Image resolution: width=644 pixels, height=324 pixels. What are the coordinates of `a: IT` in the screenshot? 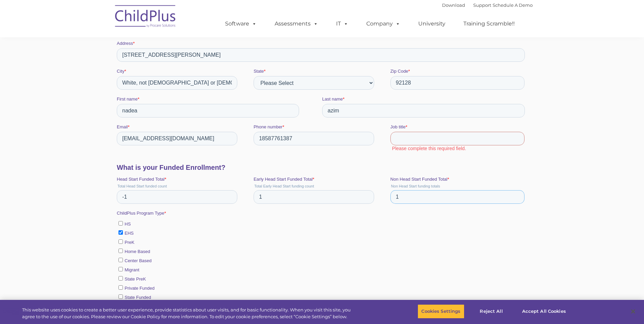 It's located at (342, 24).